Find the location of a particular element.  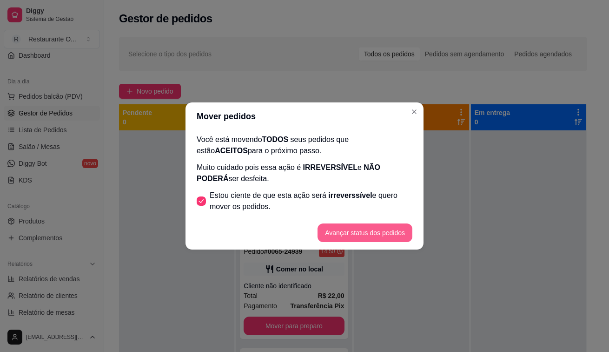

p: Você está movendo seus pedidos que estão para o próximo passo. is located at coordinates (305, 145).